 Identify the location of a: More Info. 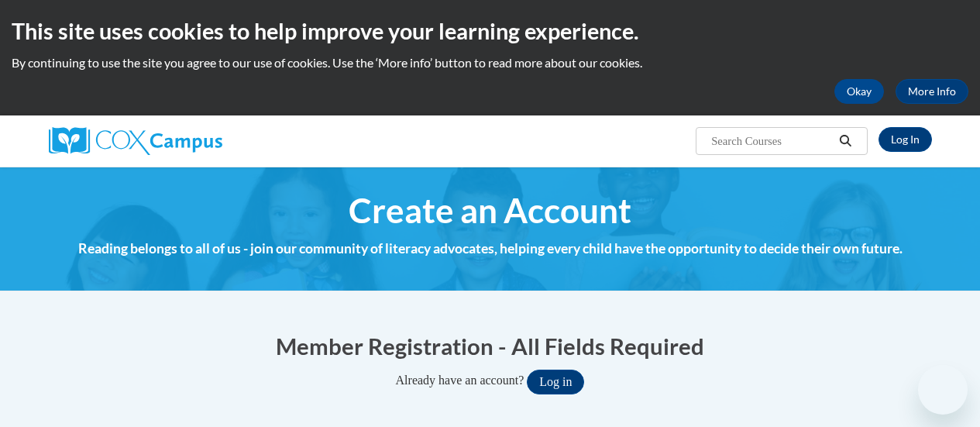
(932, 92).